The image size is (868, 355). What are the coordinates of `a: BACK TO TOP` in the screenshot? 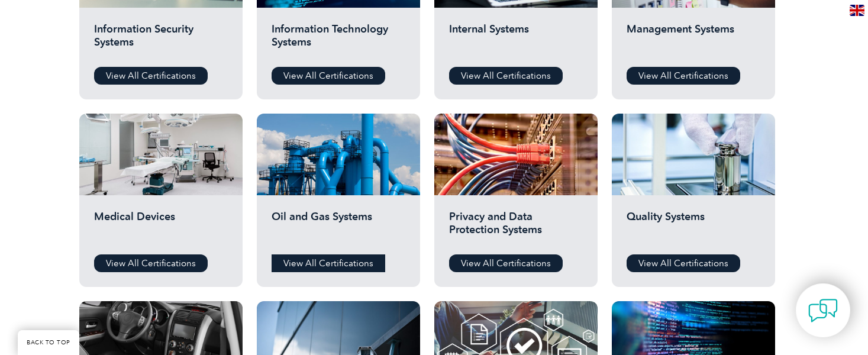 It's located at (48, 343).